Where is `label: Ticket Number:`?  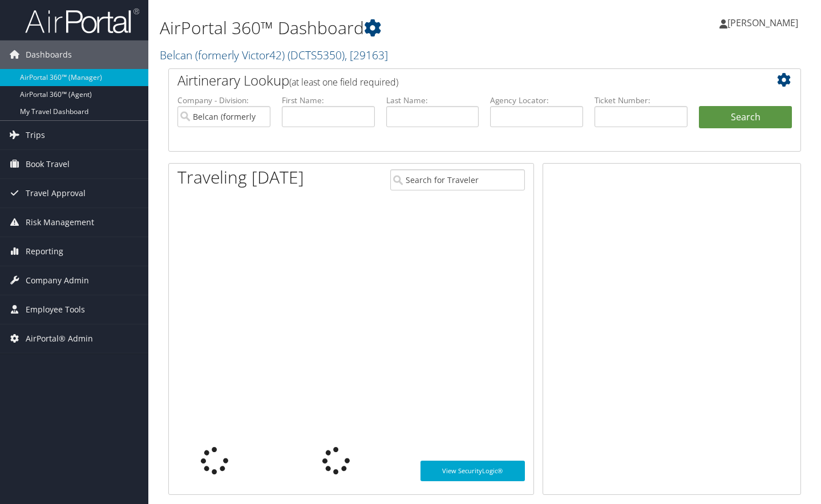
label: Ticket Number: is located at coordinates (641, 100).